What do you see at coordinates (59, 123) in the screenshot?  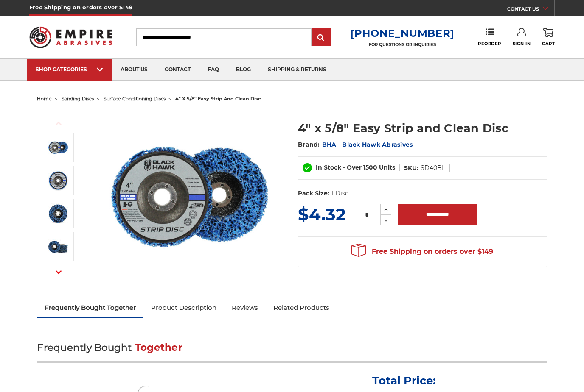 I see `button: Previous` at bounding box center [59, 123].